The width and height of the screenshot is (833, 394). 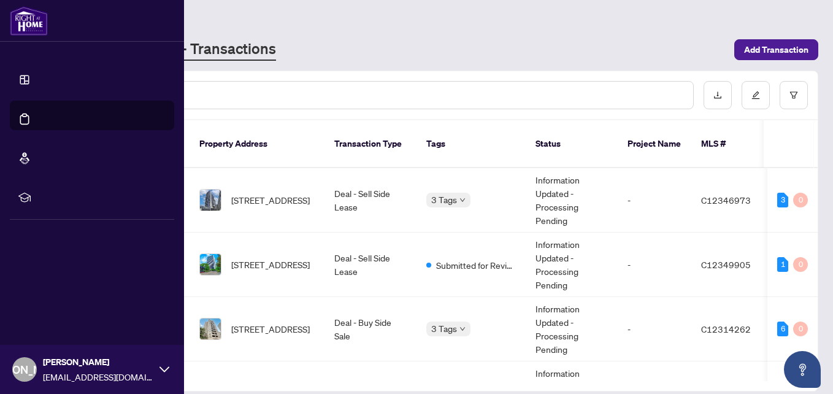 I want to click on span: download, so click(x=718, y=95).